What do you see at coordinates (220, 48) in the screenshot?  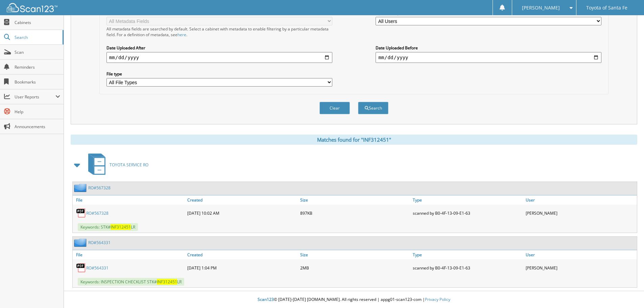 I see `label: Date Uploaded After` at bounding box center [220, 48].